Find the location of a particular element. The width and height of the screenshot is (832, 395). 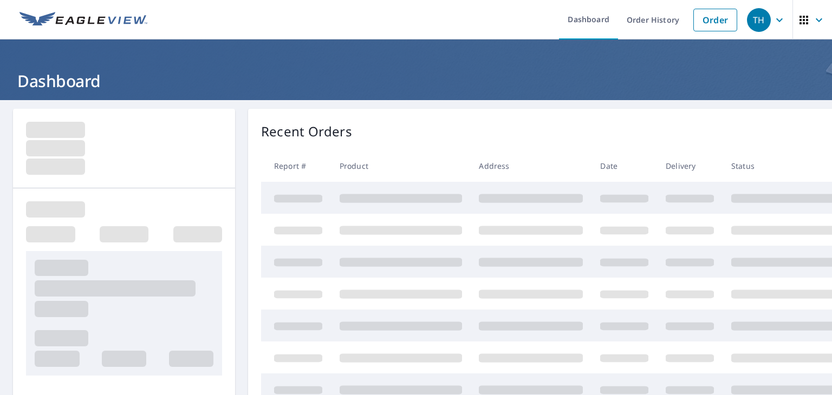

img: EV Logo is located at coordinates (83, 20).